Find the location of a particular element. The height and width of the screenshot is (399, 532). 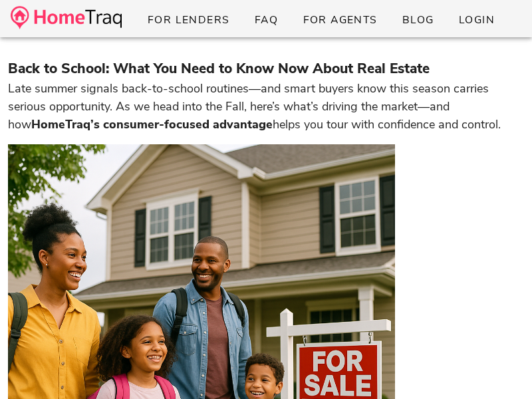

a: For Agents is located at coordinates (339, 20).